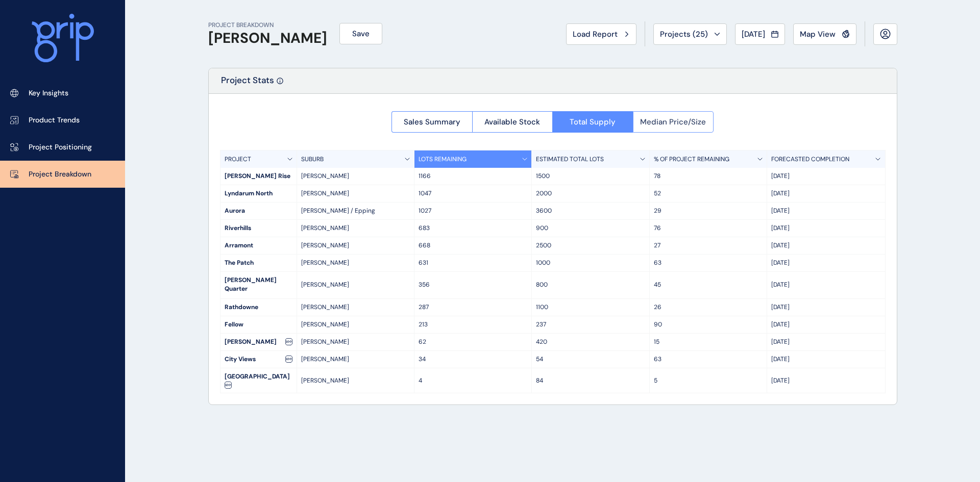  What do you see at coordinates (708, 194) in the screenshot?
I see `p: 52` at bounding box center [708, 194].